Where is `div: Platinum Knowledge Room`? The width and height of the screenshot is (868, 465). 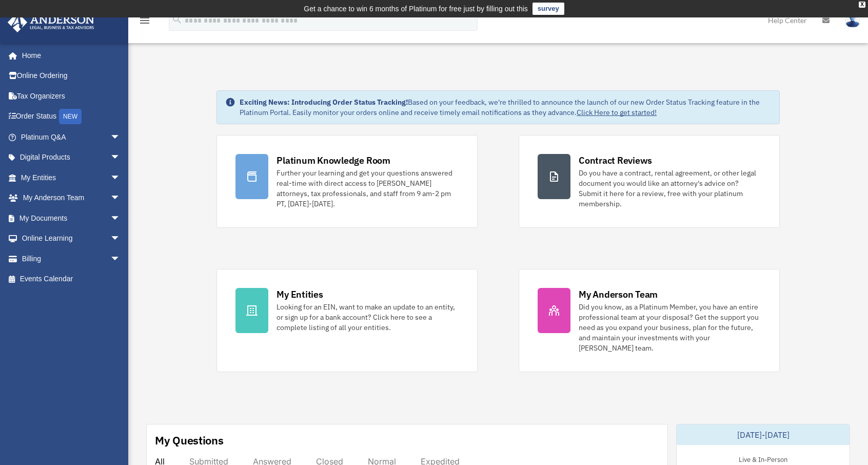
div: Platinum Knowledge Room is located at coordinates (334, 160).